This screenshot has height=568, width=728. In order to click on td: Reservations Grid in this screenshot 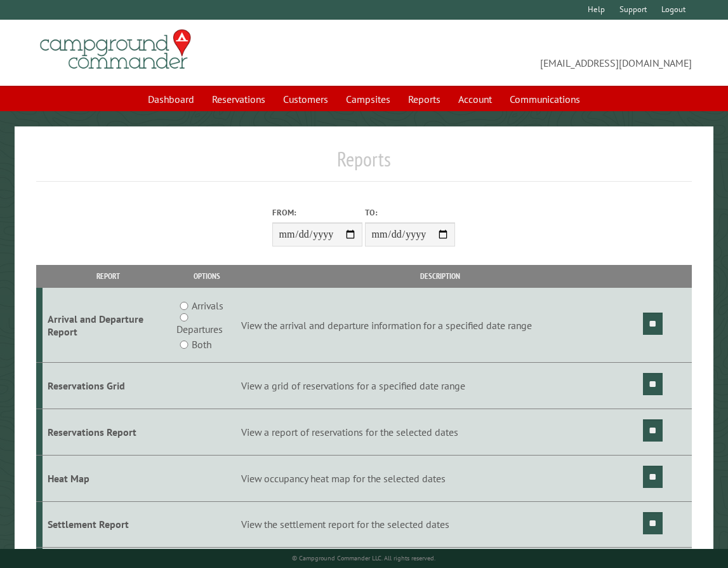, I will do `click(108, 386)`.